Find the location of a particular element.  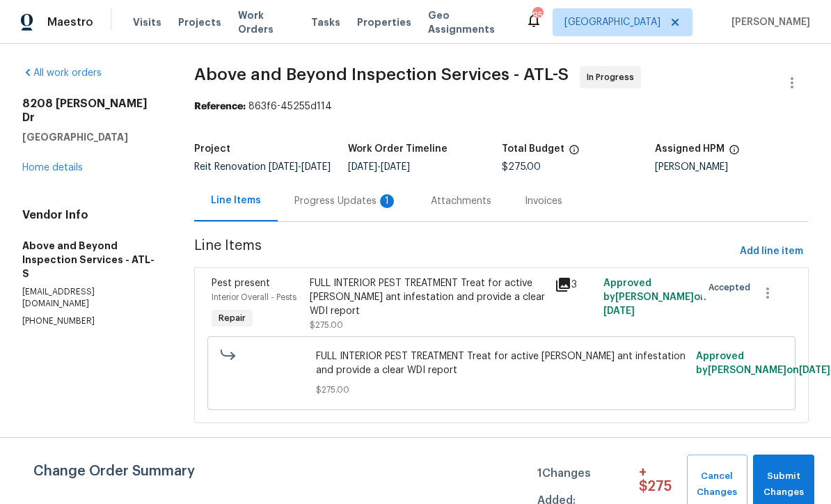

span: The total cost of line items that have been proposed by Opendoor. This sum includes line items th... is located at coordinates (574, 153).